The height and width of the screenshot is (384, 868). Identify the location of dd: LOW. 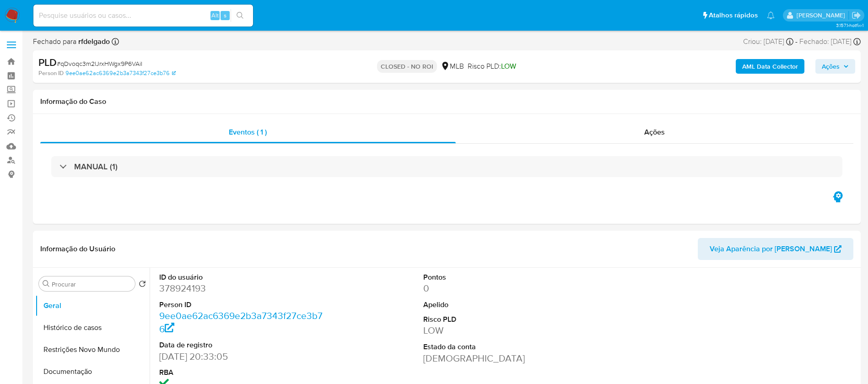
(507, 330).